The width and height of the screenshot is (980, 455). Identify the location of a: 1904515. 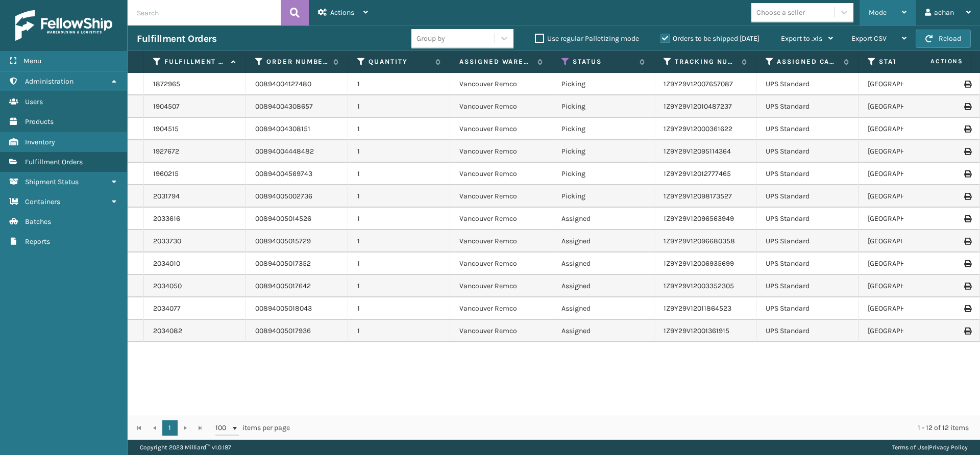
(166, 129).